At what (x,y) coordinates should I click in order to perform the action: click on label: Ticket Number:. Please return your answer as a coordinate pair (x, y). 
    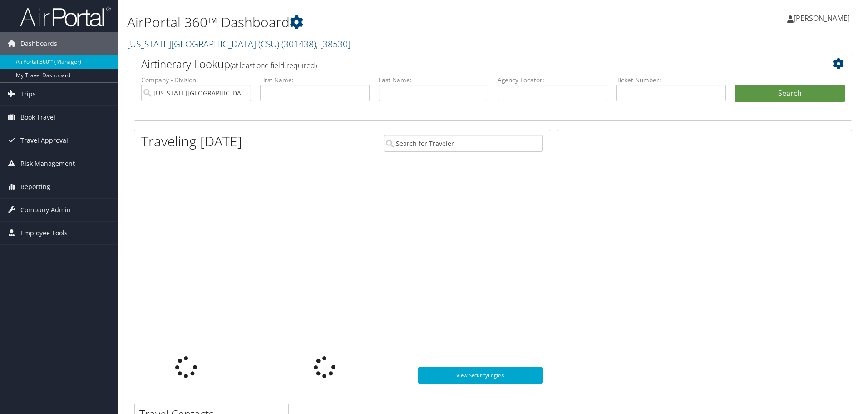
    Looking at the image, I should click on (672, 80).